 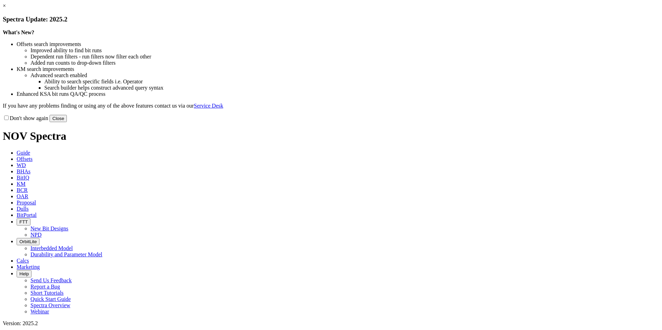 I want to click on span: BitIQ, so click(x=23, y=178).